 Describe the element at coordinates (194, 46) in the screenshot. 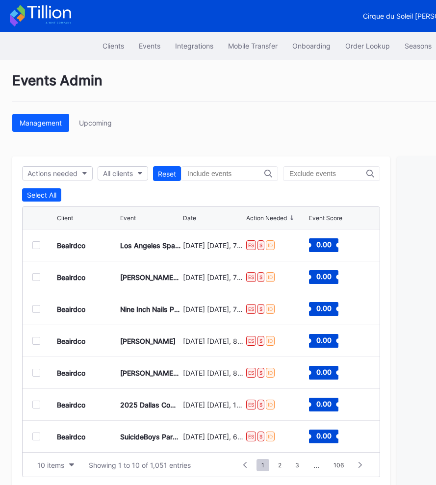

I see `button: Integrations` at that location.